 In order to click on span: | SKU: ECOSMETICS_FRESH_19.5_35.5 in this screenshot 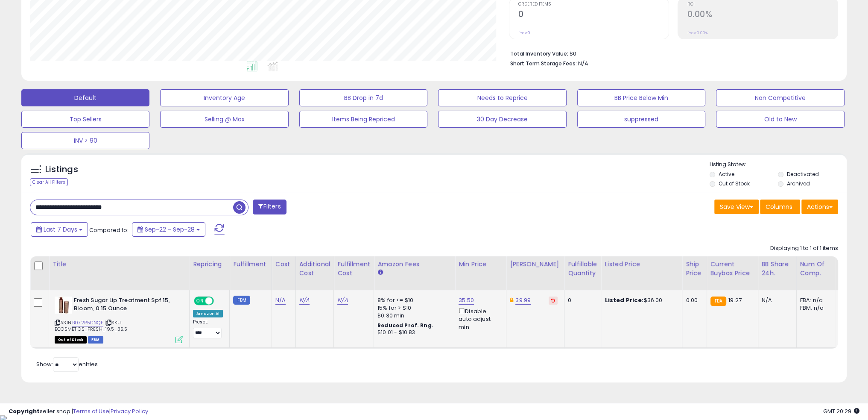, I will do `click(91, 326)`.